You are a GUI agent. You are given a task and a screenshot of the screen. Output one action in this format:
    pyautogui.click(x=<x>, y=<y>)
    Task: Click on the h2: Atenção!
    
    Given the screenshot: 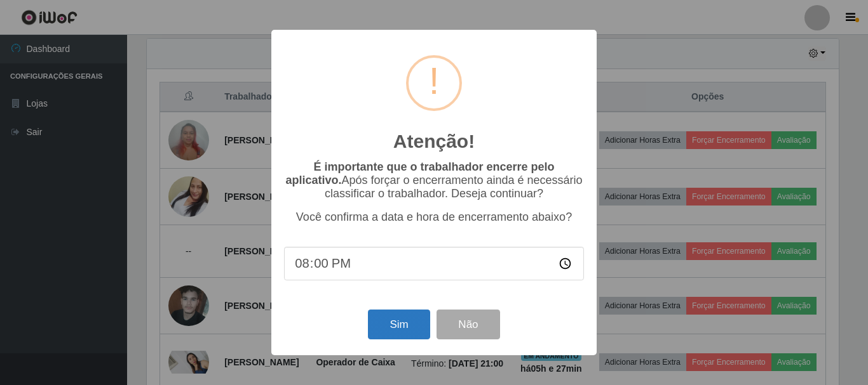 What is the action you would take?
    pyautogui.click(x=434, y=142)
    